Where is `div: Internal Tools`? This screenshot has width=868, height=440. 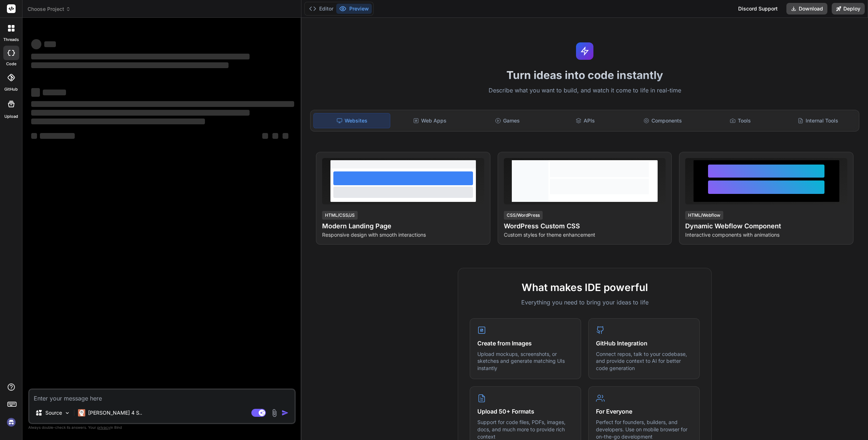
div: Internal Tools is located at coordinates (817, 121).